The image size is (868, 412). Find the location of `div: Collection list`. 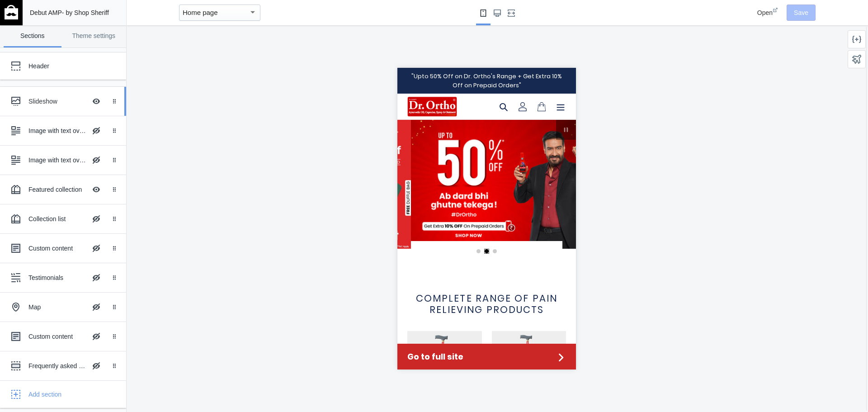

div: Collection list is located at coordinates (58, 219).